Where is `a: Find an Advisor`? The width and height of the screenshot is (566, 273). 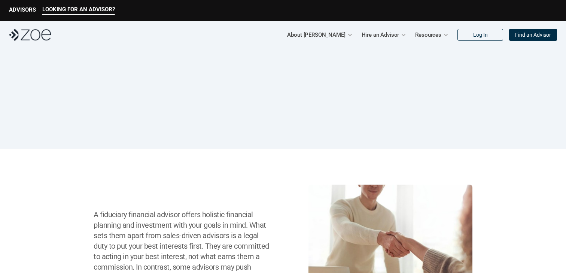 a: Find an Advisor is located at coordinates (533, 35).